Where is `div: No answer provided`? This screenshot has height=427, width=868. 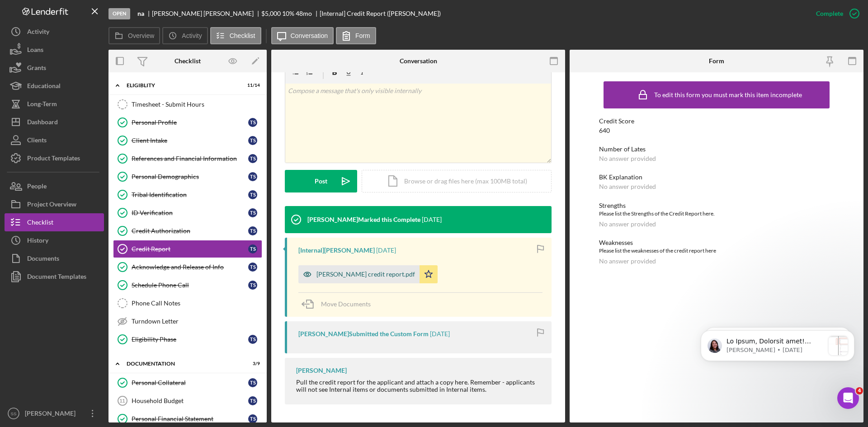
div: No answer provided is located at coordinates (628, 159).